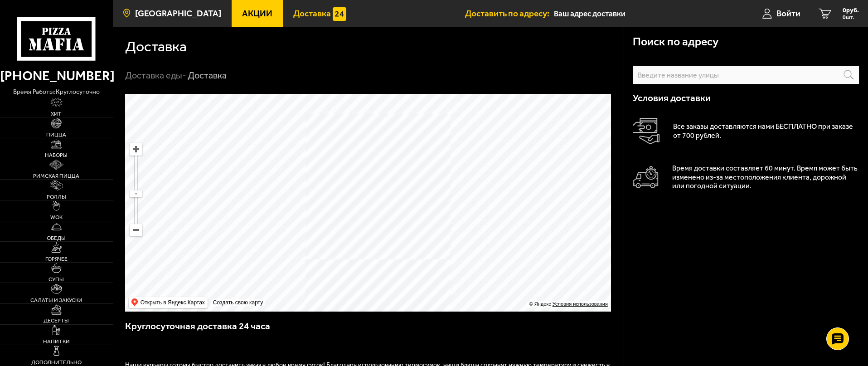  I want to click on span: WOK, so click(56, 217).